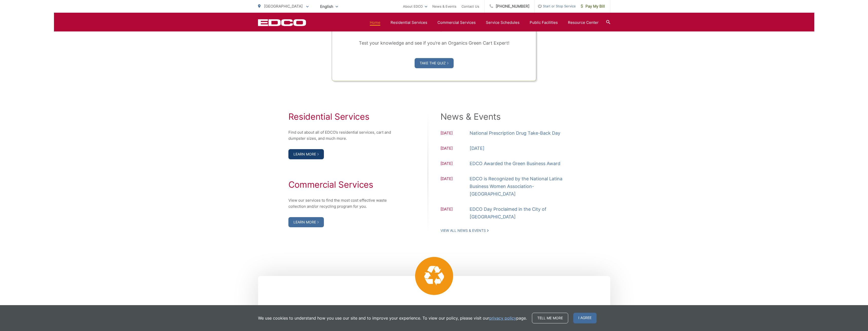 This screenshot has height=331, width=868. Describe the element at coordinates (502, 318) in the screenshot. I see `a: privacy policy` at that location.